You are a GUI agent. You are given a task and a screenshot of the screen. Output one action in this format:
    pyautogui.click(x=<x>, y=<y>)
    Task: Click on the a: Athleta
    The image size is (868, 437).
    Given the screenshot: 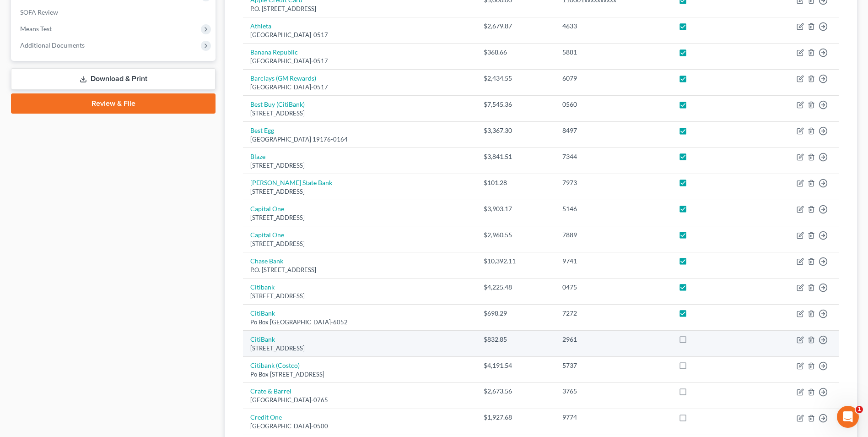 What is the action you would take?
    pyautogui.click(x=261, y=26)
    